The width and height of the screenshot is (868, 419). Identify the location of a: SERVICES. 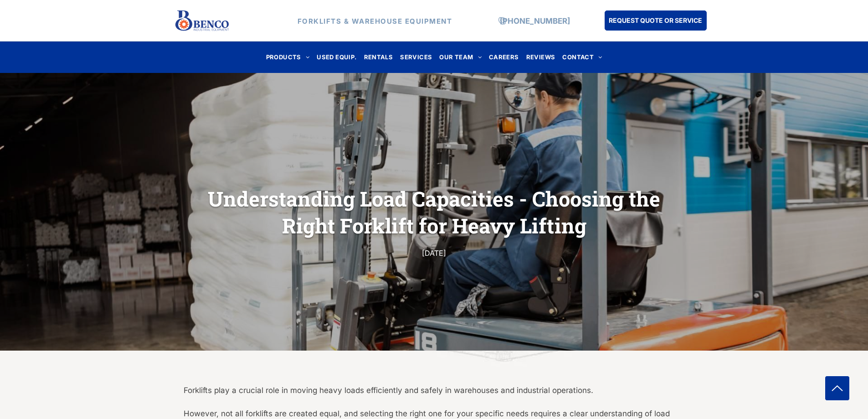
(416, 57).